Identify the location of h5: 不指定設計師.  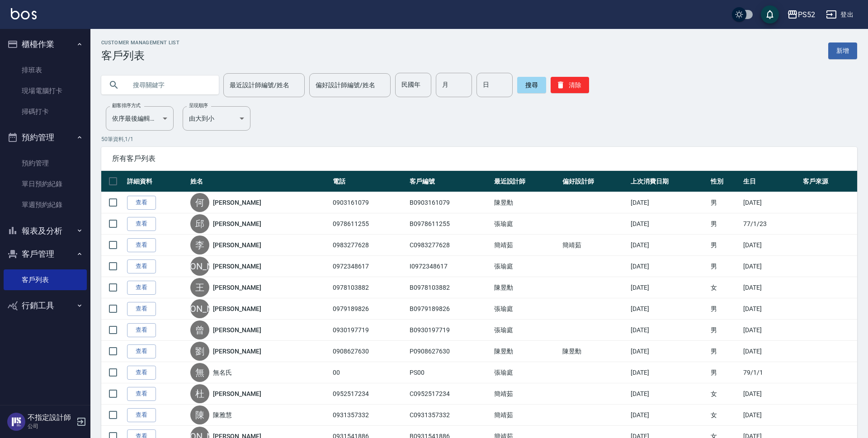
(51, 418).